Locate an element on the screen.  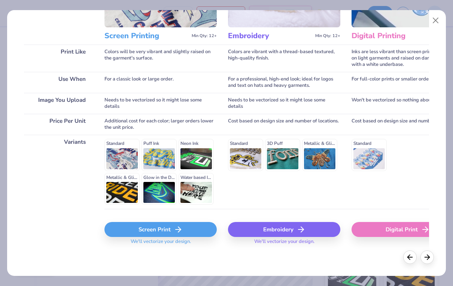
h3: Digital Printing is located at coordinates (394, 36).